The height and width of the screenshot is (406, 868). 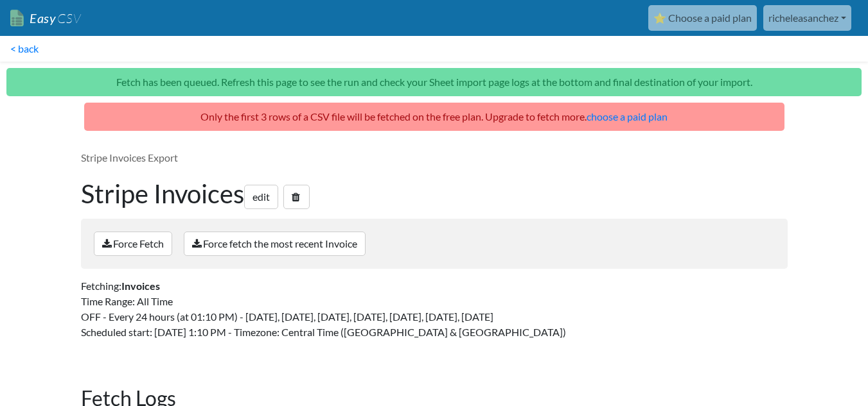 I want to click on span: CSV, so click(x=68, y=18).